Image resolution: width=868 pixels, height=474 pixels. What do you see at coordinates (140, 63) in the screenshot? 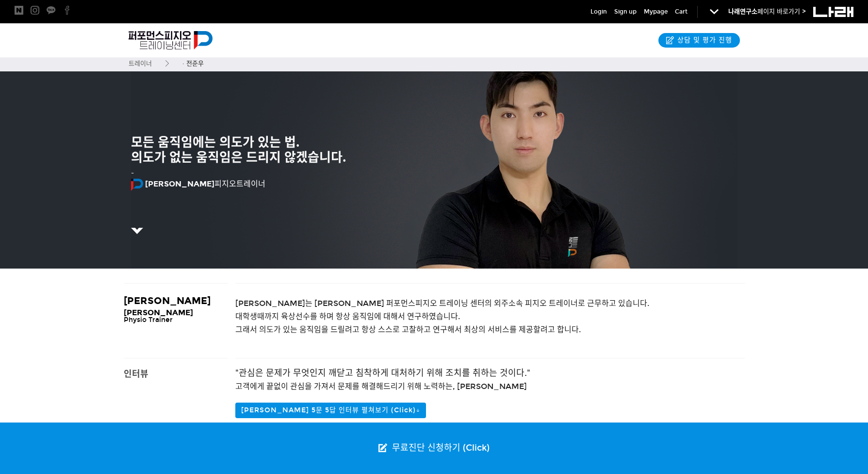
I see `a: 트레이너` at bounding box center [140, 63].